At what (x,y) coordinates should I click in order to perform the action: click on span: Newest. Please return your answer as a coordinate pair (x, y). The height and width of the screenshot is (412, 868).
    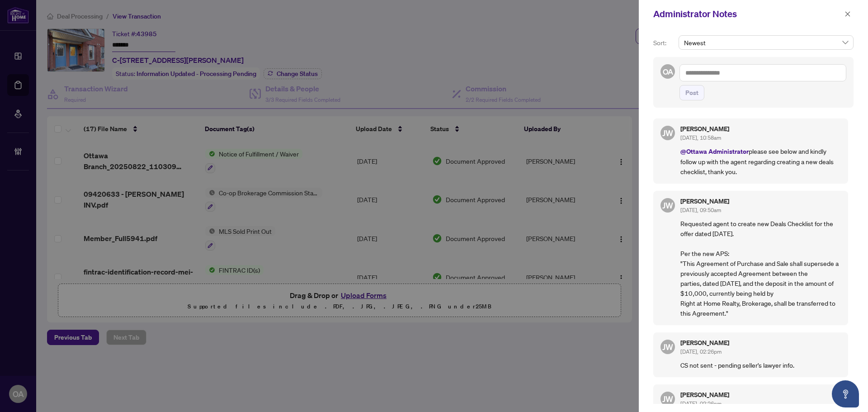
    Looking at the image, I should click on (766, 43).